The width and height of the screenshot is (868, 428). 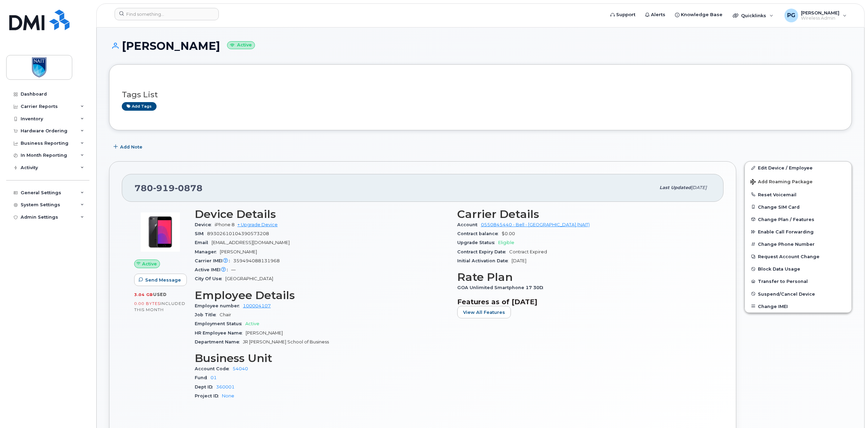 What do you see at coordinates (214, 261) in the screenshot?
I see `span: Carrier IMEI` at bounding box center [214, 261].